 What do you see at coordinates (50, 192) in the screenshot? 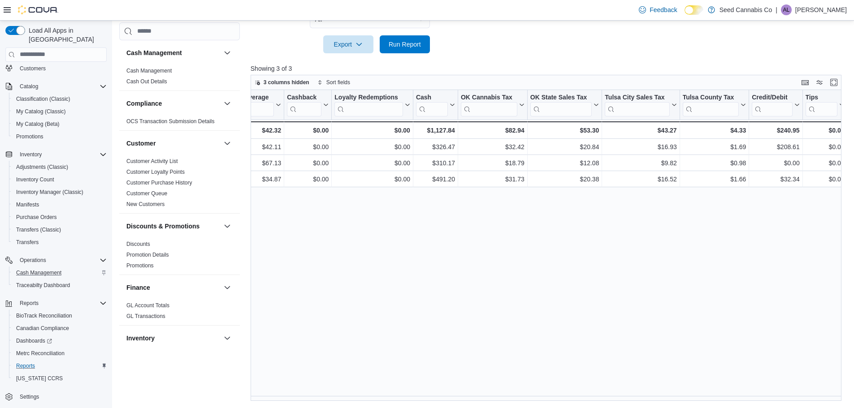
I see `span: Inventory Manager (Classic)` at bounding box center [50, 192].